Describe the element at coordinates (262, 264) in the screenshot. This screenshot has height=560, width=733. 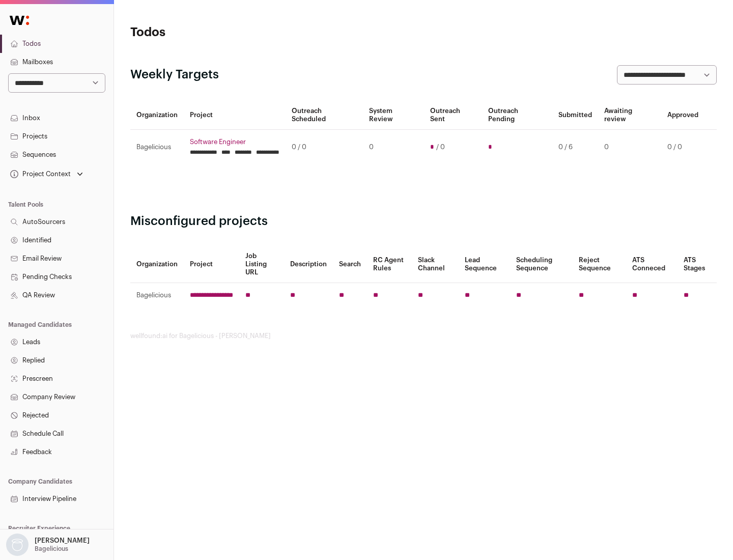
I see `th: Job Listing URL` at that location.